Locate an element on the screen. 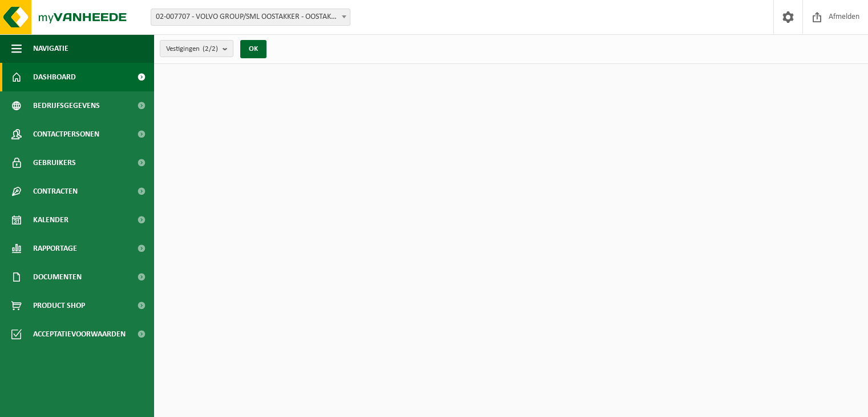  span: Kalender is located at coordinates (51, 220).